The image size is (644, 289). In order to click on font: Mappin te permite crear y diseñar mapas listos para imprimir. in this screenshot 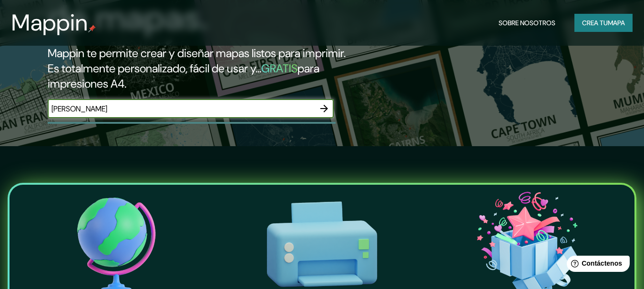, I will do `click(196, 53)`.